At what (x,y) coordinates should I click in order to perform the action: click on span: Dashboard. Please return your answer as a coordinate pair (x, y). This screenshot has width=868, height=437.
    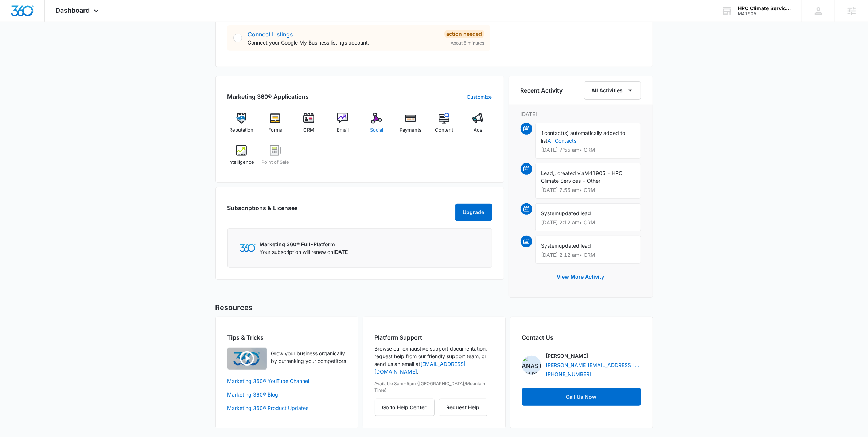
    Looking at the image, I should click on (73, 10).